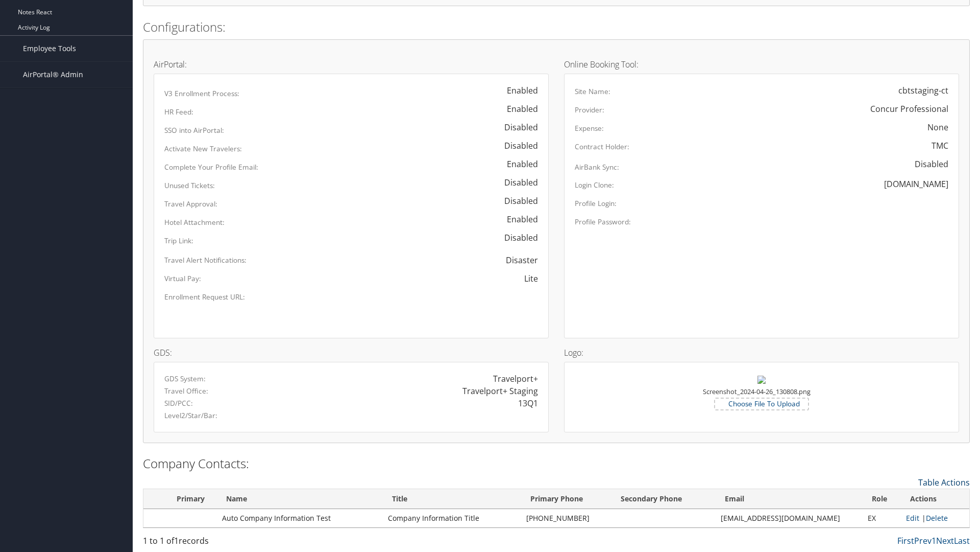 The image size is (980, 552). Describe the element at coordinates (939, 146) in the screenshot. I see `div: TMC` at that location.